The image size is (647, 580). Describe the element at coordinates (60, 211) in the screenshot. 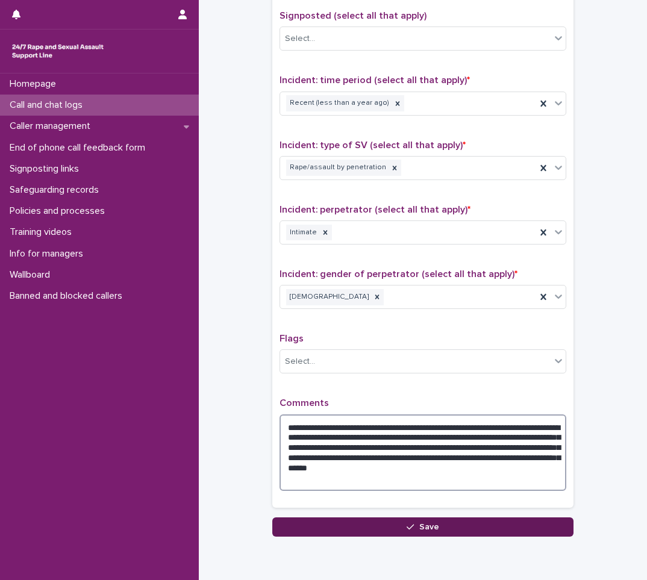

I see `p: Policies and processes` at that location.